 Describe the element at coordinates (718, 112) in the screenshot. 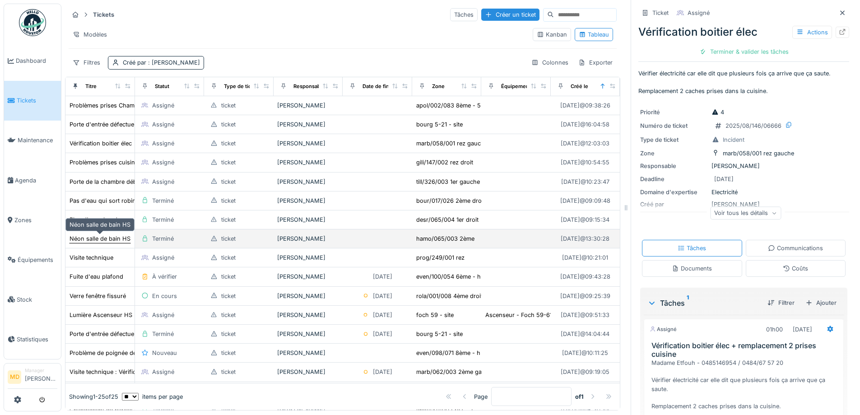

I see `div: 4` at that location.